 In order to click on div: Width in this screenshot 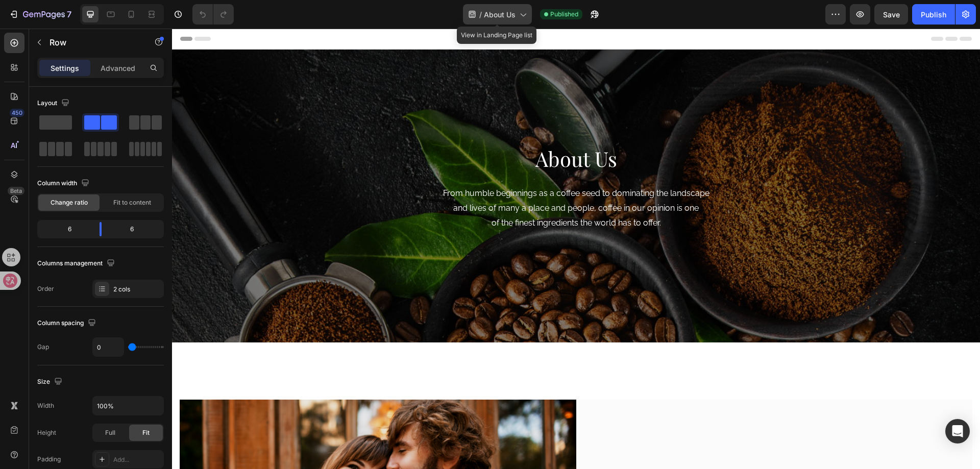, I will do `click(45, 406)`.